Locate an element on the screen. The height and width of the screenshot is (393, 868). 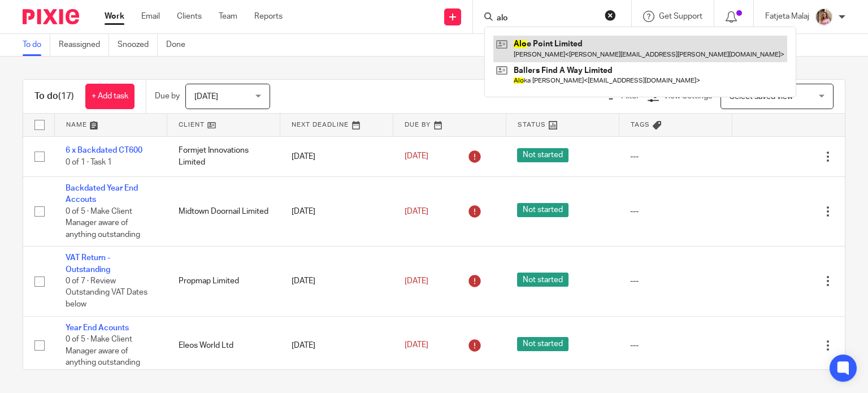
a: Backdated Year End Accouts is located at coordinates (102, 194).